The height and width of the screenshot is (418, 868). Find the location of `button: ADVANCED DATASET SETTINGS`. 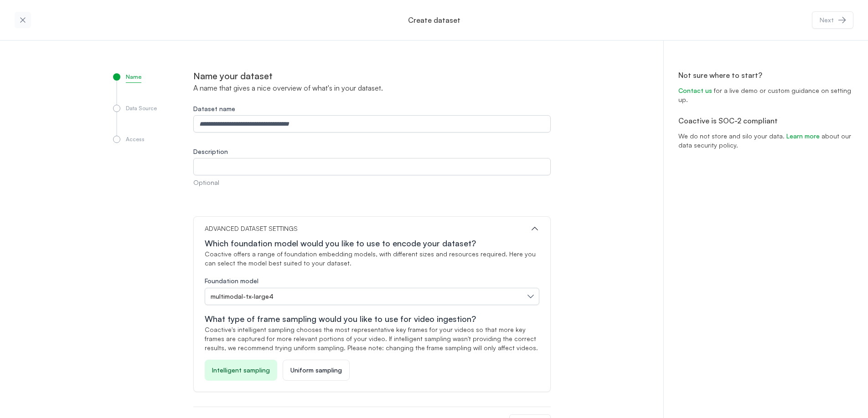

button: ADVANCED DATASET SETTINGS is located at coordinates (372, 228).